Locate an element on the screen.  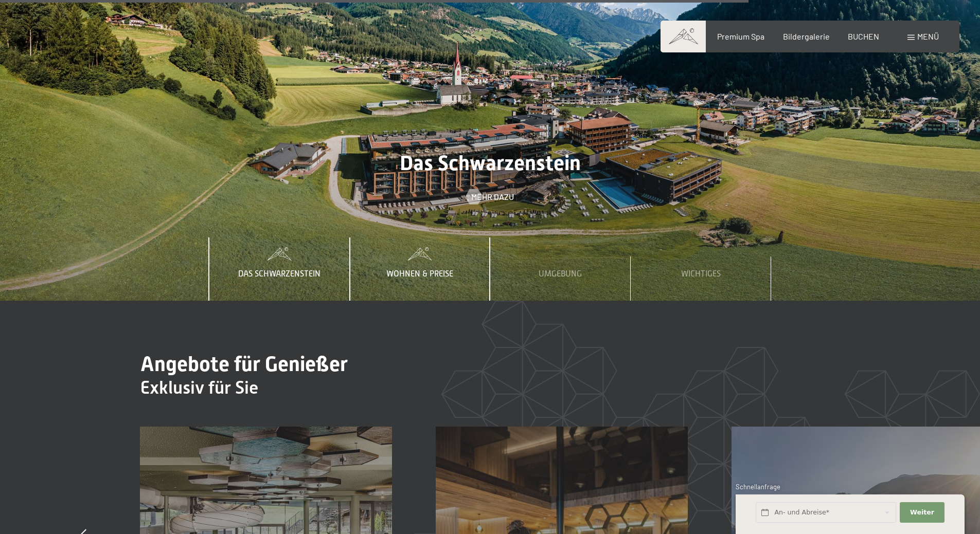
span: Mehr dazu is located at coordinates (492, 197).